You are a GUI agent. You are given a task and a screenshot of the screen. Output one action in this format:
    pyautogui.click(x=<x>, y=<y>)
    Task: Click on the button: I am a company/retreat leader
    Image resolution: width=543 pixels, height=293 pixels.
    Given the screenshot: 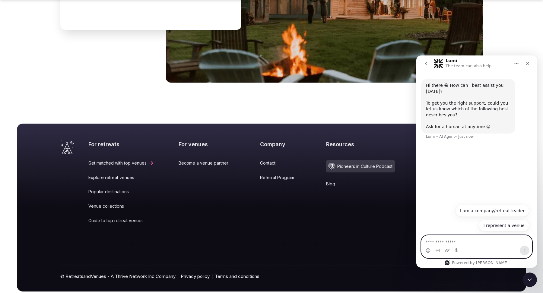 What is the action you would take?
    pyautogui.click(x=76, y=155)
    